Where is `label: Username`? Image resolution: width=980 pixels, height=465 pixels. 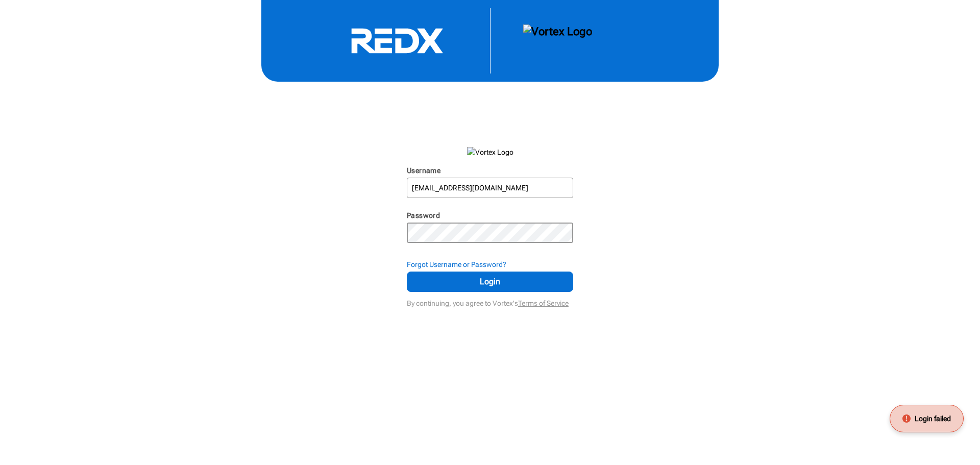 label: Username is located at coordinates (424, 171).